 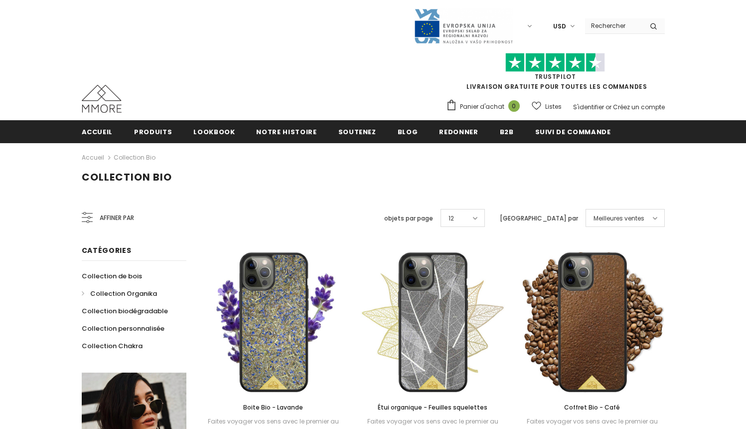 What do you see at coordinates (274, 407) in the screenshot?
I see `a: Boite Bio - Lavande` at bounding box center [274, 407].